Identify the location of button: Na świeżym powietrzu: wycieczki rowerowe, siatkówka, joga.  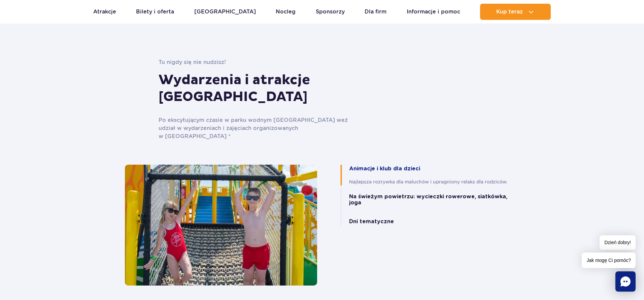
(434, 200).